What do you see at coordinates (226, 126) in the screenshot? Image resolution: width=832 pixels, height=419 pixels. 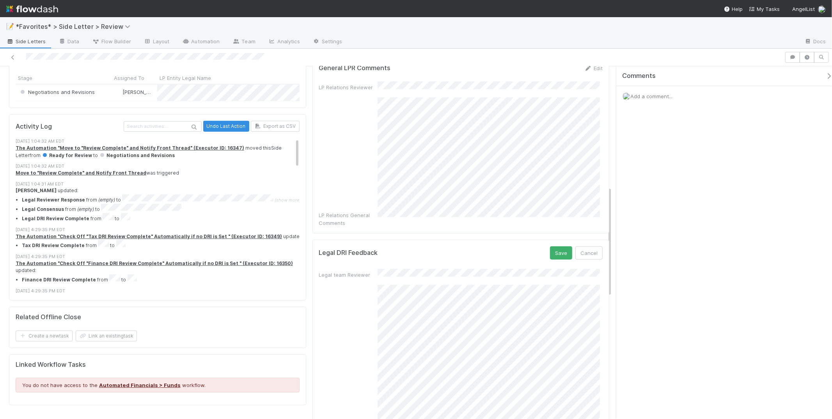 I see `button: Undo Last Action` at bounding box center [226, 126].